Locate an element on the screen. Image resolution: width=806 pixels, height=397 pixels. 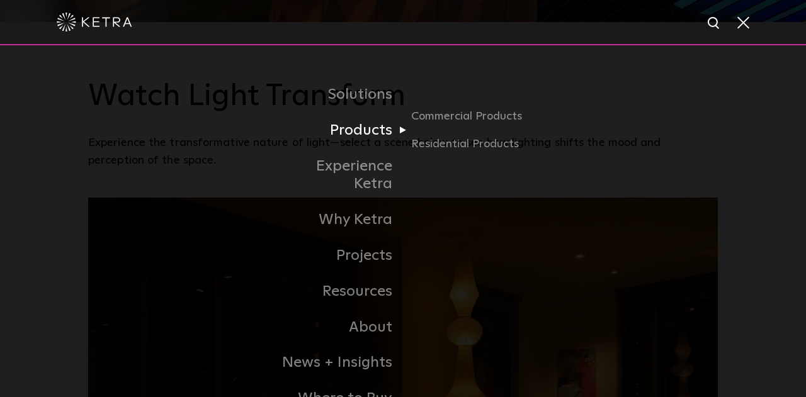
a: Resources is located at coordinates (338, 292).